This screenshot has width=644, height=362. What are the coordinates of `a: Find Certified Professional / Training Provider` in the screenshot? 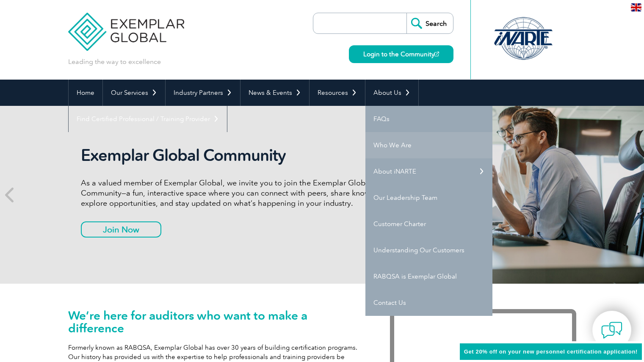 It's located at (147, 119).